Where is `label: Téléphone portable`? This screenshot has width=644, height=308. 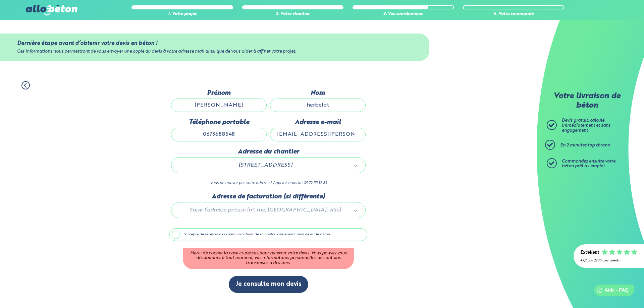 label: Téléphone portable is located at coordinates (219, 122).